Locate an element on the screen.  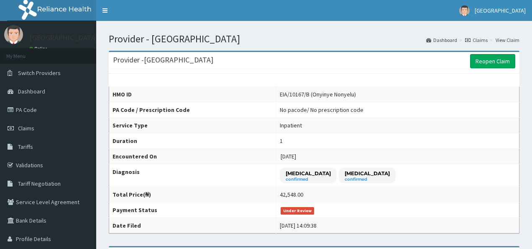
th: HMO ID is located at coordinates (193, 94).